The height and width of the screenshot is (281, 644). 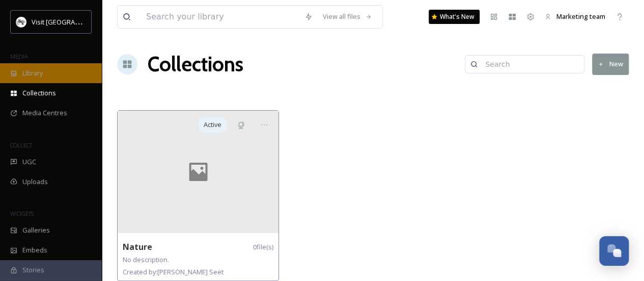 I want to click on div: What's New, so click(x=454, y=17).